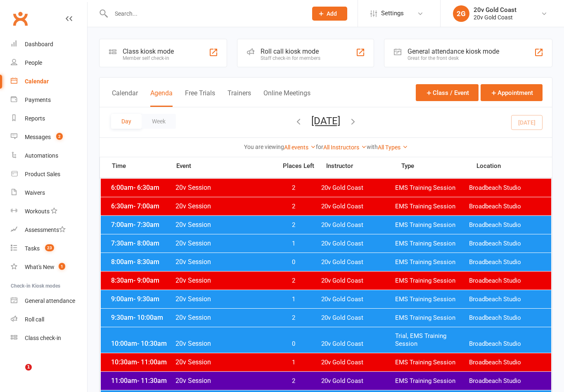  Describe the element at coordinates (49, 118) in the screenshot. I see `a: Reports` at that location.